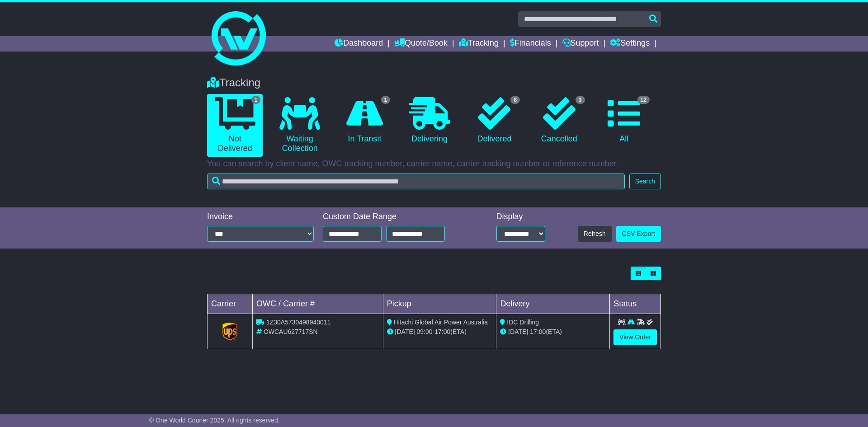 The height and width of the screenshot is (427, 868). I want to click on div: - (ETA), so click(440, 331).